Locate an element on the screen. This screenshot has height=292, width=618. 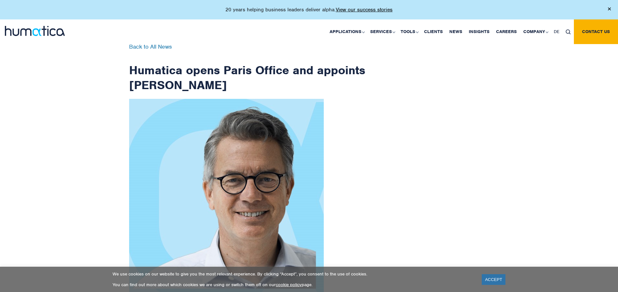
a: Company is located at coordinates (535, 32).